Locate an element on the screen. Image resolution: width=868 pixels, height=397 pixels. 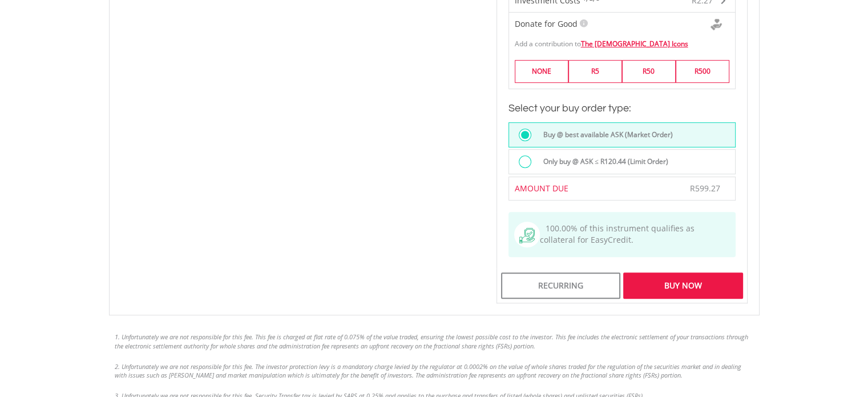
span: Donate for Good is located at coordinates (546, 24).